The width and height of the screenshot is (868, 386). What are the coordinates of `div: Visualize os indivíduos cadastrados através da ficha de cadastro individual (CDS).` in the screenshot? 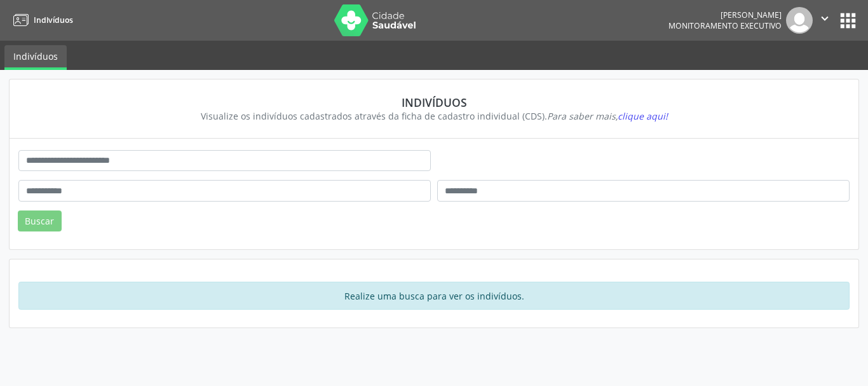 It's located at (434, 116).